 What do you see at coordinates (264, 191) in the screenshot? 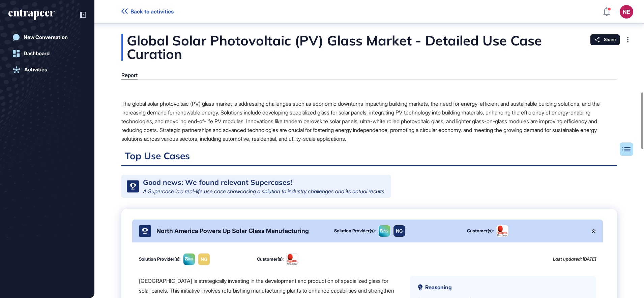
I see `div: A Supercase is a real-life use case showcasing a solution to industry challenges and its actual r...` at bounding box center [264, 191].